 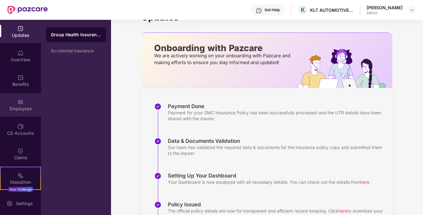 What do you see at coordinates (269, 182) in the screenshot?
I see `div: Your Dashboard is now equipped with all necessary details. You can check out the details from` at bounding box center [269, 182].